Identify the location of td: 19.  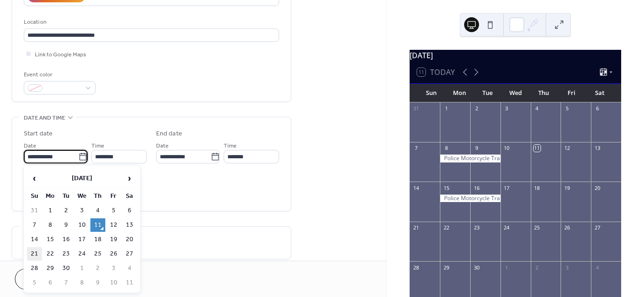
(114, 239).